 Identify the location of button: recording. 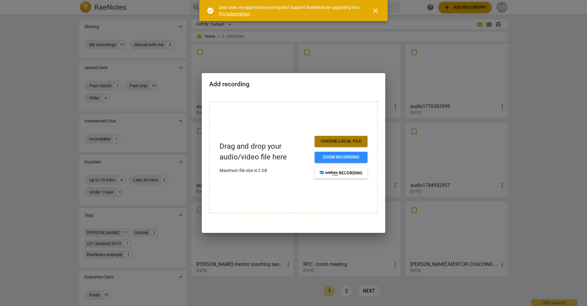
(341, 173).